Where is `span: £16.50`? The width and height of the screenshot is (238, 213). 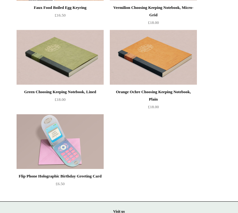 span: £16.50 is located at coordinates (60, 15).